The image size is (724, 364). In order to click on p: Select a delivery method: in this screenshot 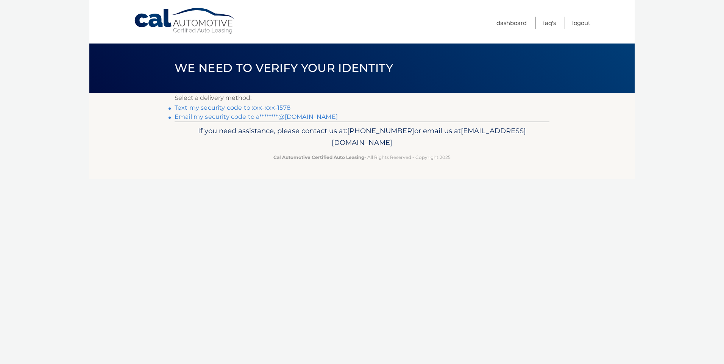, I will do `click(362, 98)`.